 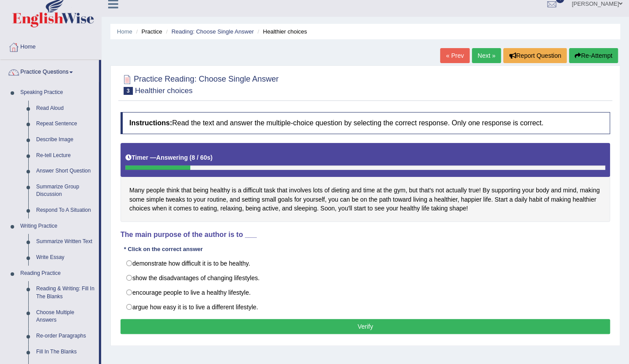 What do you see at coordinates (65, 109) in the screenshot?
I see `a: Read Aloud` at bounding box center [65, 109].